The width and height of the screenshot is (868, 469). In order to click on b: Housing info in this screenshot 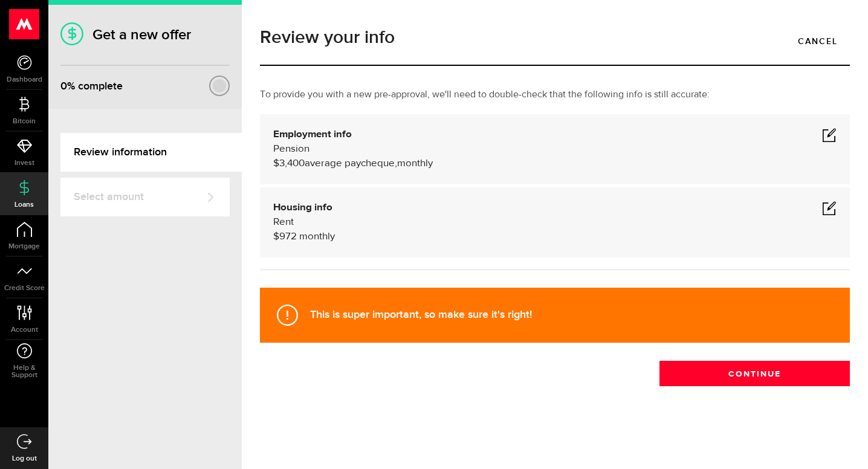, I will do `click(303, 207)`.